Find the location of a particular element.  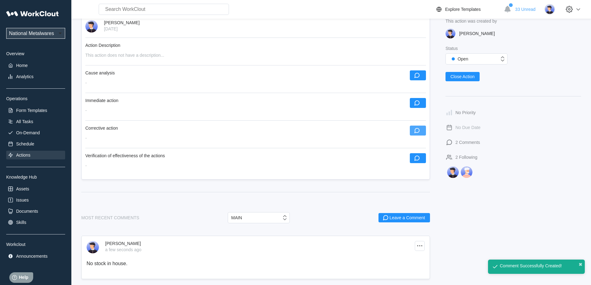

img: Hugo Ley is located at coordinates (453, 172).